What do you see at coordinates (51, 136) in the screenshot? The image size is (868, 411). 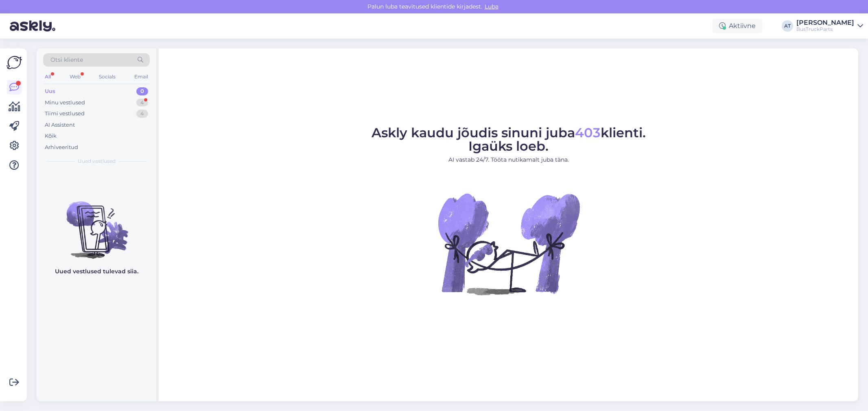 I see `div: Kõik` at bounding box center [51, 136].